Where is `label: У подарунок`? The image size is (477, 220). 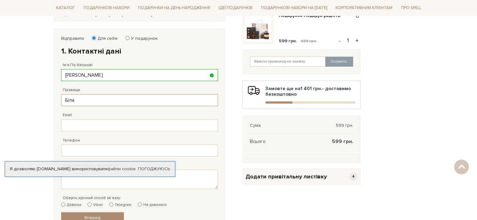 label: У подарунок is located at coordinates (142, 39).